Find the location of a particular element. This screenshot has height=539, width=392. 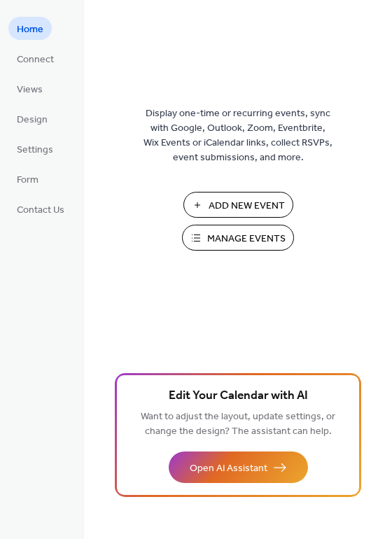

a: Contact Us is located at coordinates (41, 209).